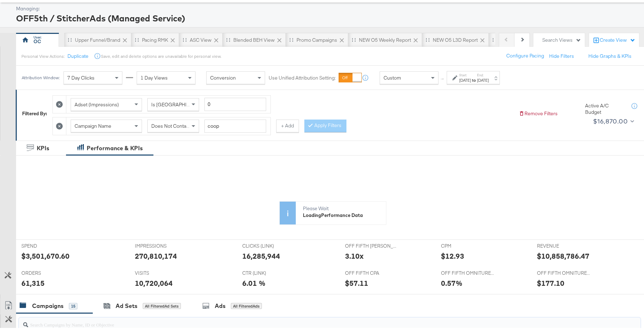 Image resolution: width=644 pixels, height=329 pixels. Describe the element at coordinates (288, 125) in the screenshot. I see `button: + Add` at that location.